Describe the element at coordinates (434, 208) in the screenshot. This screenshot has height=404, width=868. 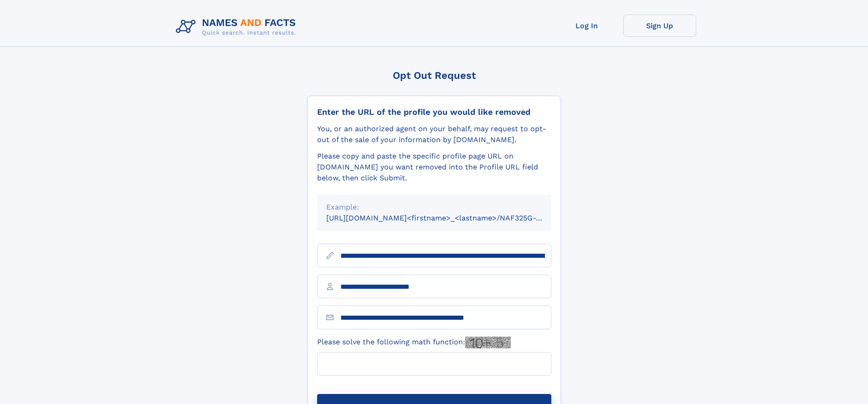
I see `div: Example:` at that location.